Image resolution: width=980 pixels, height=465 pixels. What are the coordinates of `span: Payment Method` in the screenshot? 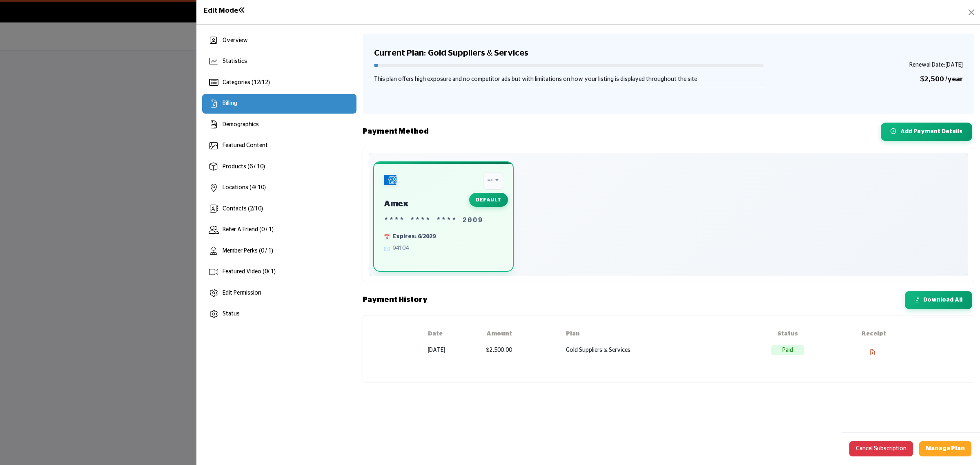 It's located at (395, 132).